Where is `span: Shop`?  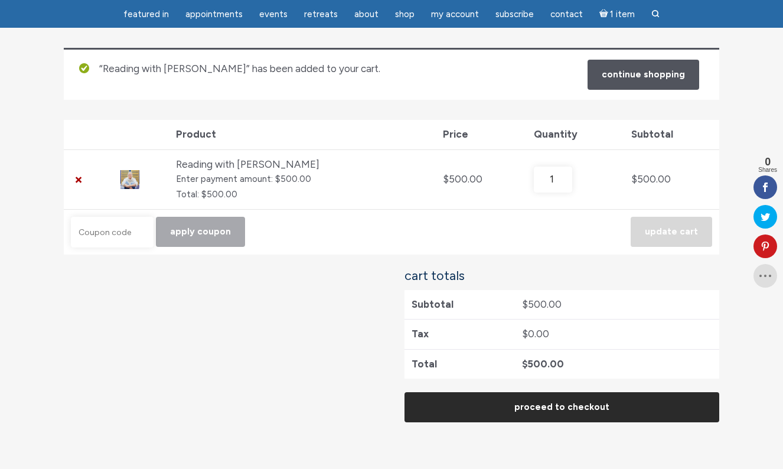
span: Shop is located at coordinates (405, 14).